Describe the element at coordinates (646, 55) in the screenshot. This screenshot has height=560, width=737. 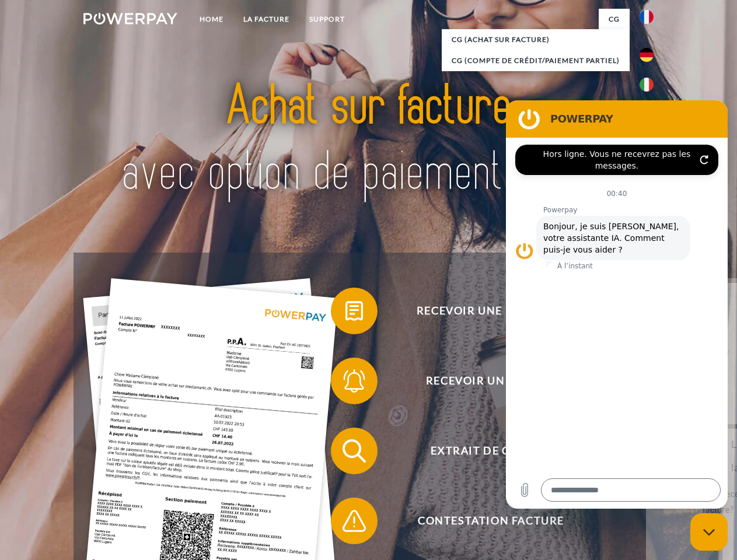
I see `img: de` at that location.